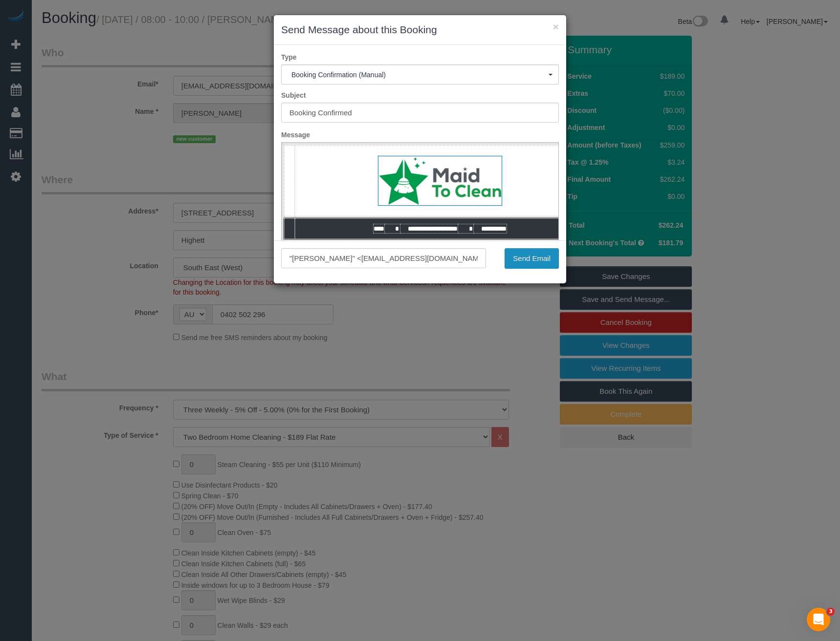 This screenshot has width=840, height=641. Describe the element at coordinates (532, 259) in the screenshot. I see `button: Send Email` at that location.